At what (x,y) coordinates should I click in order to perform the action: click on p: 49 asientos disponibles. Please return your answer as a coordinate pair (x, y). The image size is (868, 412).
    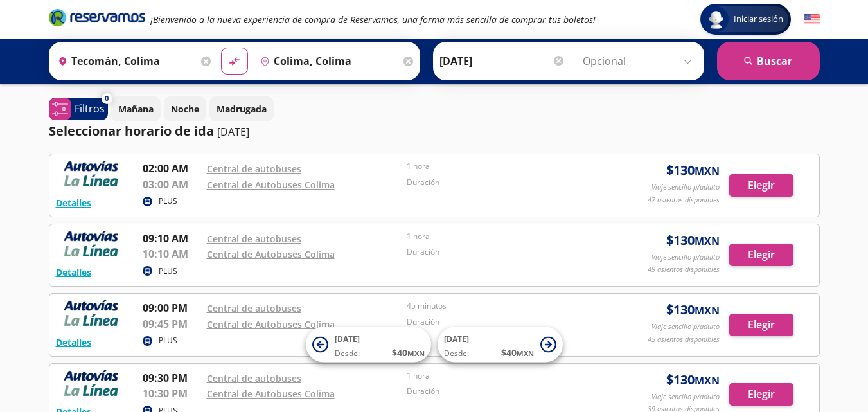
    Looking at the image, I should click on (684, 269).